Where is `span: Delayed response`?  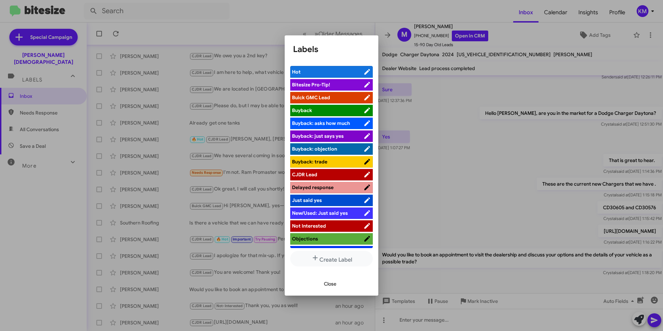
span: Delayed response is located at coordinates (313, 187).